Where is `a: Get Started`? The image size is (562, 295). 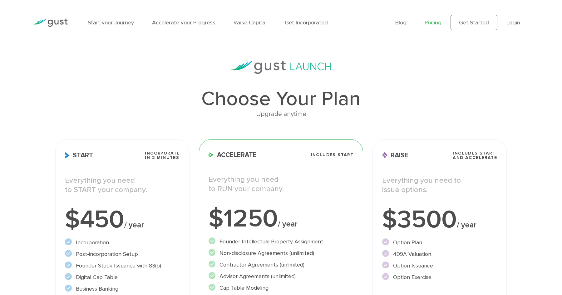 a: Get Started is located at coordinates (474, 22).